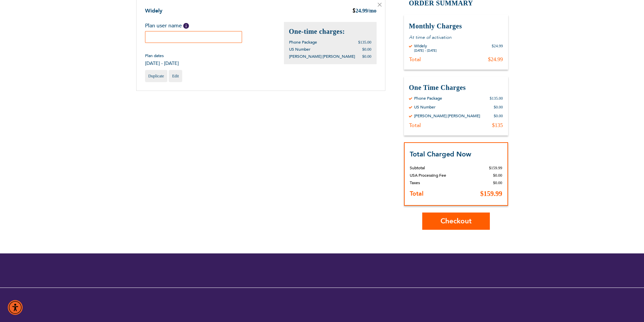  I want to click on th: Subtotal, so click(439, 165).